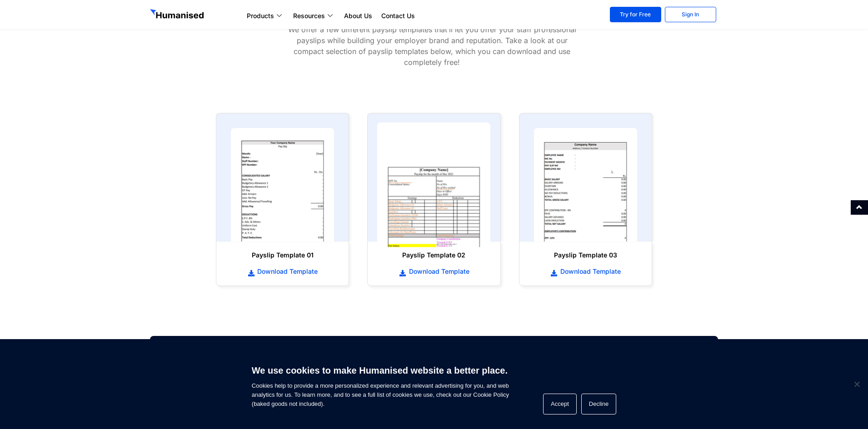 The width and height of the screenshot is (868, 429). What do you see at coordinates (266, 16) in the screenshot?
I see `a: Products` at bounding box center [266, 16].